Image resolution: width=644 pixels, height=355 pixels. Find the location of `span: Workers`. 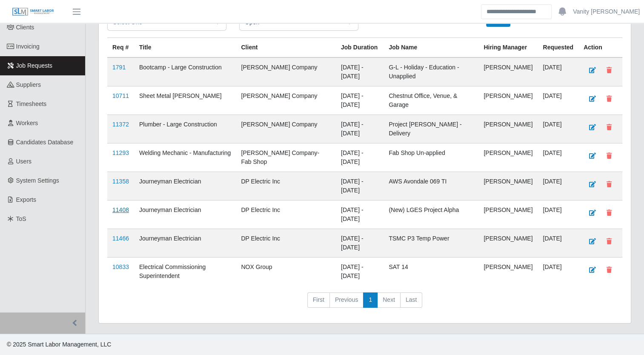

span: Workers is located at coordinates (27, 123).